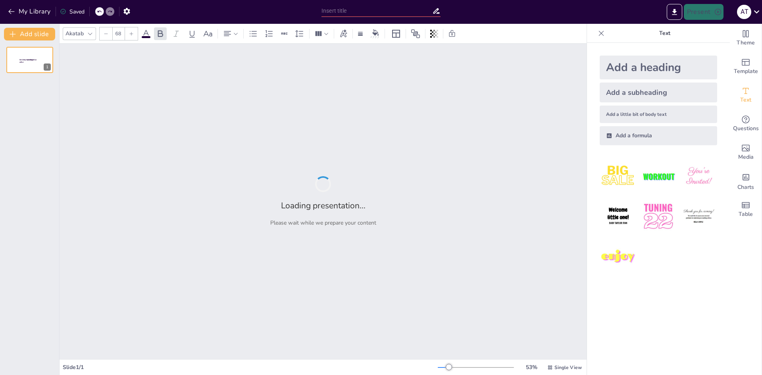 The image size is (762, 375). I want to click on div: Change the overall theme, so click(746, 38).